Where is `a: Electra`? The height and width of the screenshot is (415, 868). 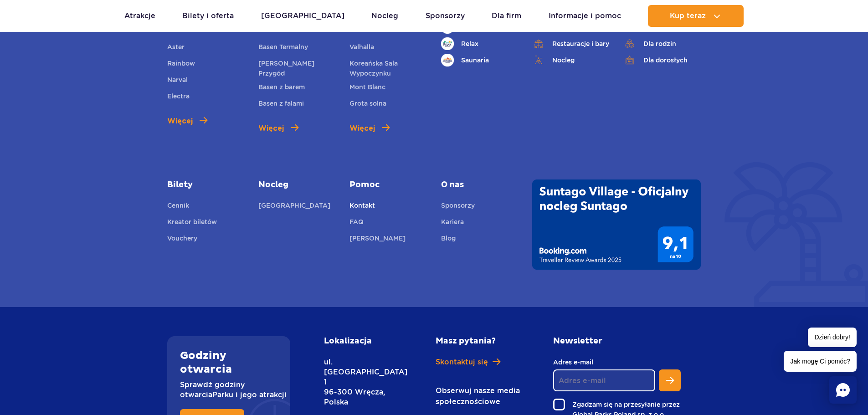
a: Electra is located at coordinates (178, 98).